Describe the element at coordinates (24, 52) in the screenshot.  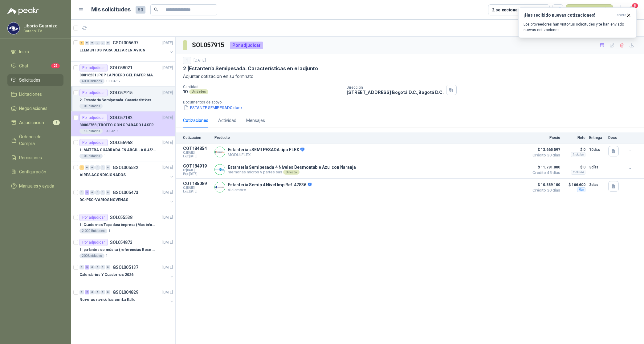
I see `span: Inicio` at that location.